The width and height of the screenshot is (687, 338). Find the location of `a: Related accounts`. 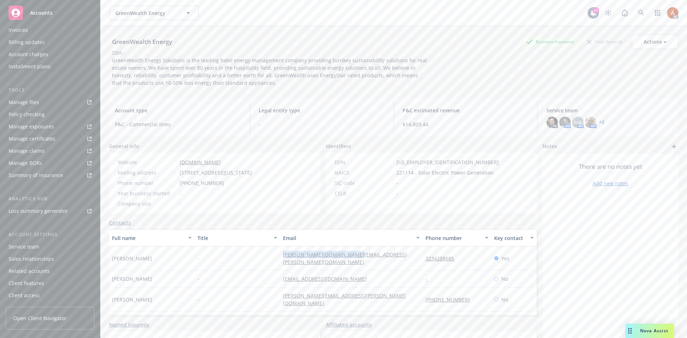

a: Related accounts is located at coordinates (50, 271).